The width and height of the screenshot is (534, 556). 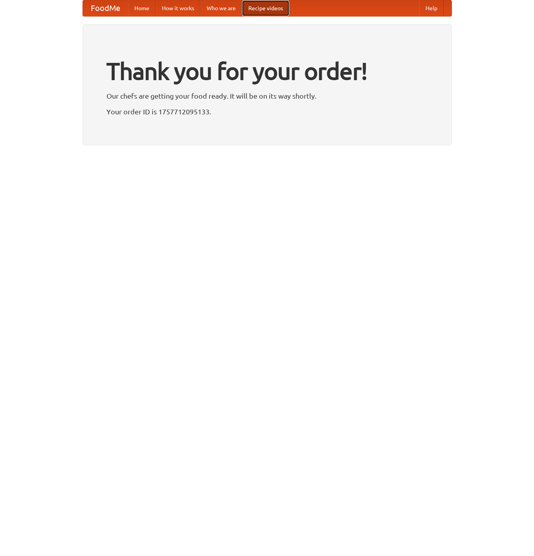 What do you see at coordinates (142, 8) in the screenshot?
I see `a: Home` at bounding box center [142, 8].